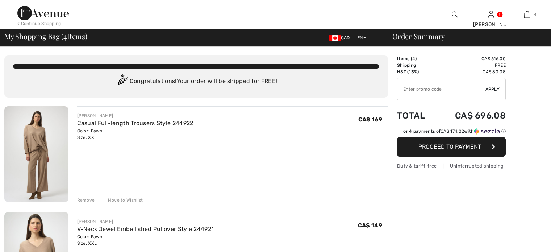 This screenshot has width=551, height=252. What do you see at coordinates (416, 59) in the screenshot?
I see `td: Items ( )` at bounding box center [416, 59].